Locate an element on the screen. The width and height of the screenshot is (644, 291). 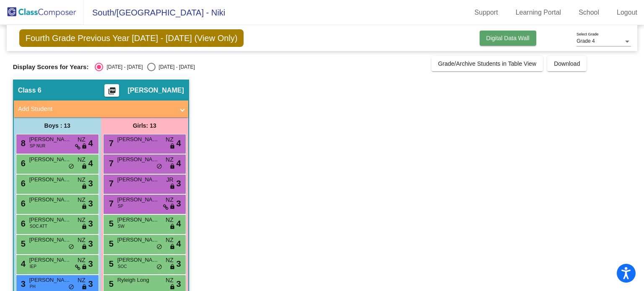
span: SP NUR is located at coordinates (38, 146).